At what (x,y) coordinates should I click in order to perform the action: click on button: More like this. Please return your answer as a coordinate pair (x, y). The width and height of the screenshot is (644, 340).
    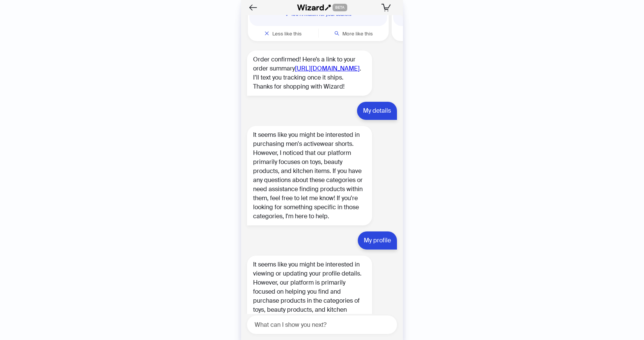
    Looking at the image, I should click on (354, 33).